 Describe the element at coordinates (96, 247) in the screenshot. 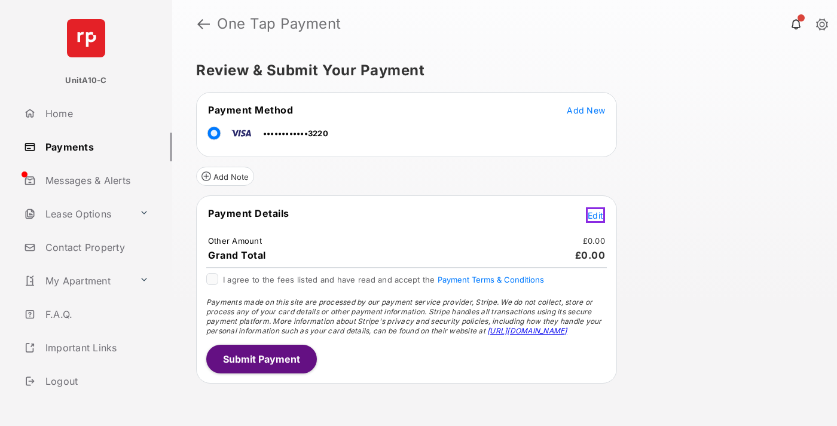

I see `a: Contact Property` at that location.